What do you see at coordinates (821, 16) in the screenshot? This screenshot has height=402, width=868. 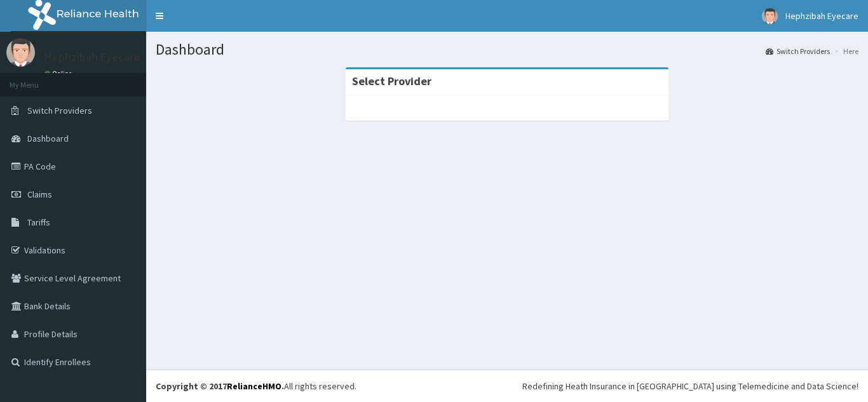 I see `span: Hephzibah Eyecare` at bounding box center [821, 16].